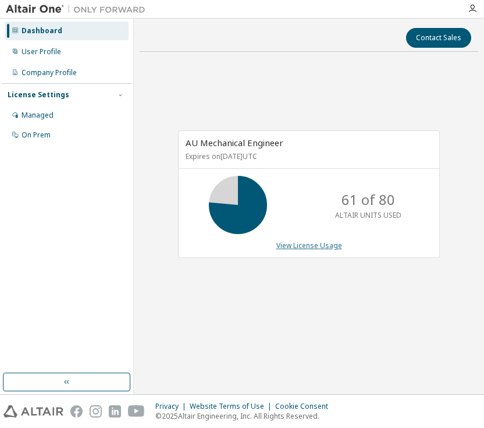  Describe the element at coordinates (36, 135) in the screenshot. I see `div: On Prem` at that location.